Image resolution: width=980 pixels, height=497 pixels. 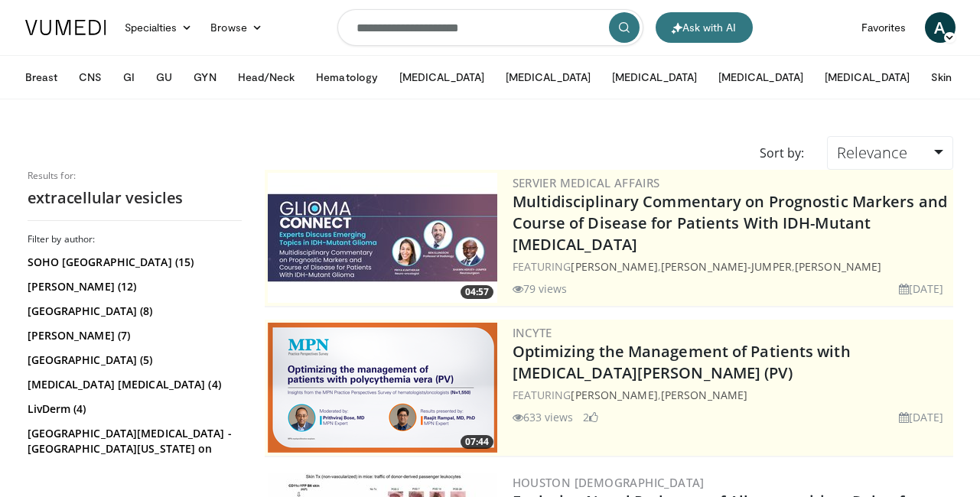 I want to click on button: Head/Neck, so click(x=266, y=77).